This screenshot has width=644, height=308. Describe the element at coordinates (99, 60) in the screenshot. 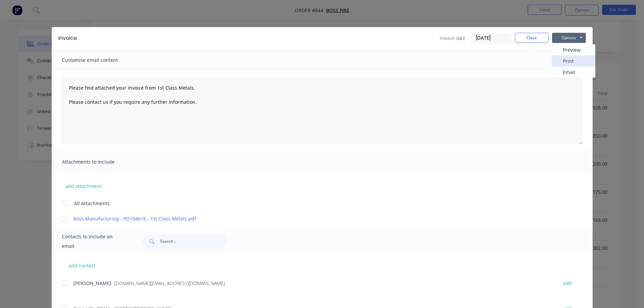

I see `span: Customise email content` at that location.